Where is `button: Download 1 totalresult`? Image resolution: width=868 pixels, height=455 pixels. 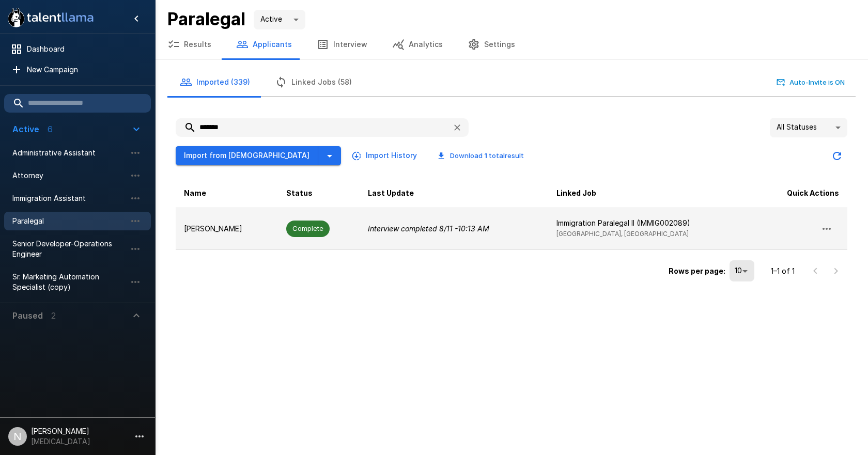
button: Download 1 totalresult is located at coordinates (480, 156).